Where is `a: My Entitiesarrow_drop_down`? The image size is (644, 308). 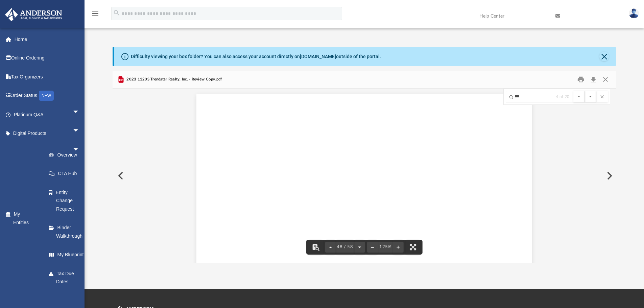 a: My Entitiesarrow_drop_down is located at coordinates (21, 218).